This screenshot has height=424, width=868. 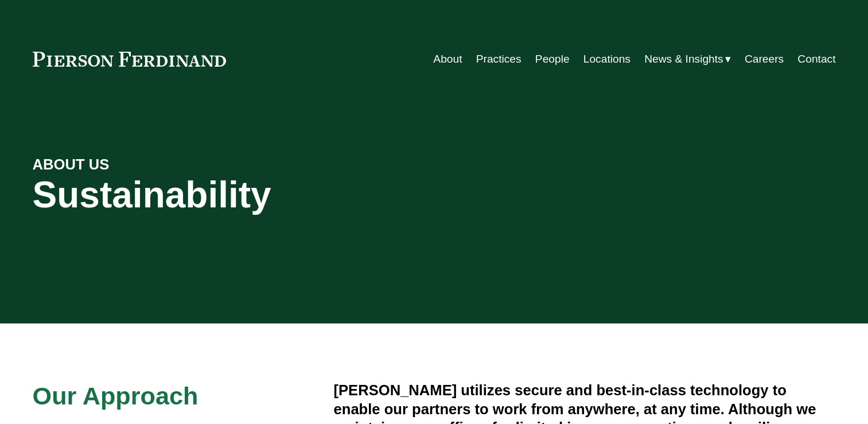 What do you see at coordinates (687, 59) in the screenshot?
I see `a: folder dropdown` at bounding box center [687, 59].